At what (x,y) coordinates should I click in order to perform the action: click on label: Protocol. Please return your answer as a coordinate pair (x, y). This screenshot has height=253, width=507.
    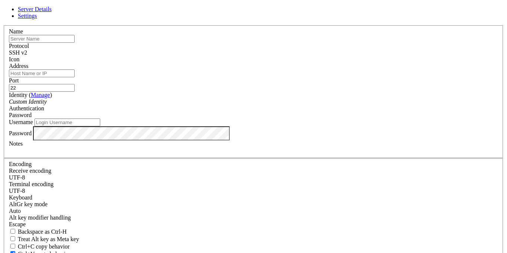
    Looking at the image, I should click on (19, 46).